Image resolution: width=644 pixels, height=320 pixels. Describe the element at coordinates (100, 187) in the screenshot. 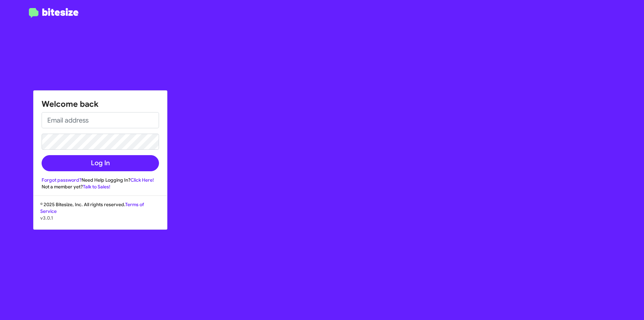

I see `div: Not a member yet?` at that location.